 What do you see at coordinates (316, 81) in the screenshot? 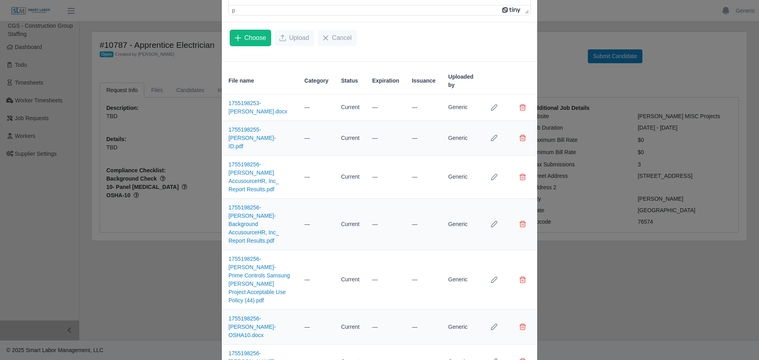
I see `span: Category` at bounding box center [316, 81].